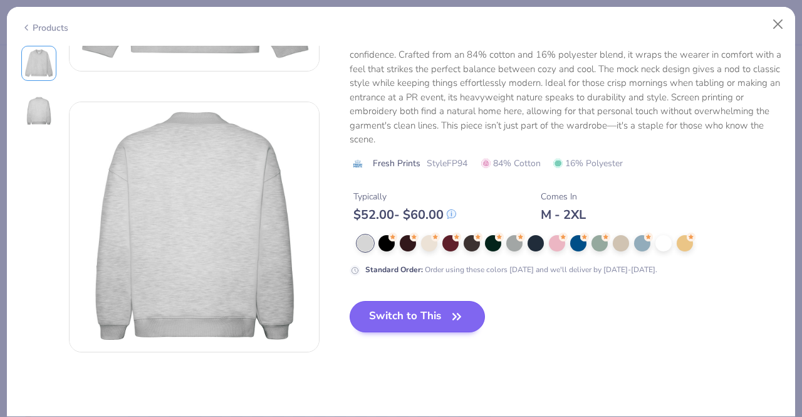  Describe the element at coordinates (565, 90) in the screenshot. I see `div: The Fresh Prints Denver Mock Neck Heavyweight Sweatshirt brings a new standard of relaxed confide...` at that location.